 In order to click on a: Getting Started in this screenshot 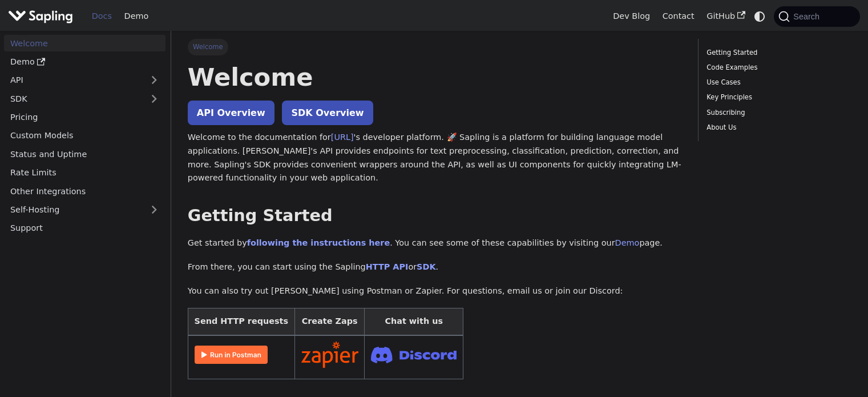, I will do `click(777, 52)`.